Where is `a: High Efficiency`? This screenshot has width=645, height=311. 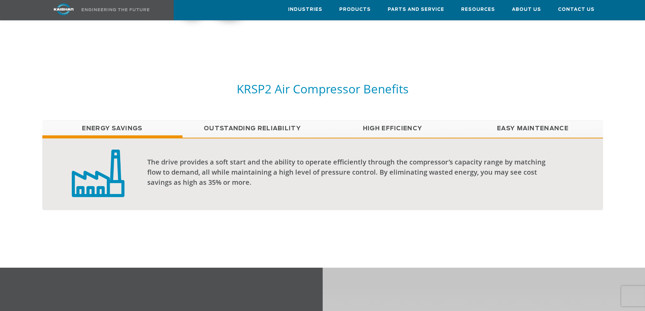
a: High Efficiency is located at coordinates (393, 129).